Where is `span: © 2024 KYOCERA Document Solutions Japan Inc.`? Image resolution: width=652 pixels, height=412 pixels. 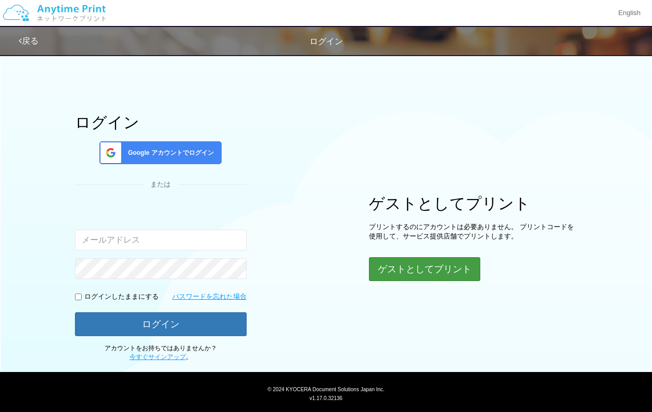
span: © 2024 KYOCERA Document Solutions Japan Inc. is located at coordinates (326, 389).